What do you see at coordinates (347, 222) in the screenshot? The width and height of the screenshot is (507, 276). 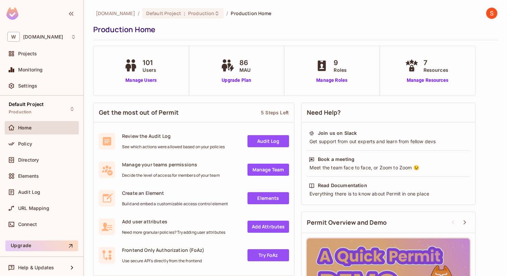 I see `span: Permit Overview and Demo` at bounding box center [347, 222].